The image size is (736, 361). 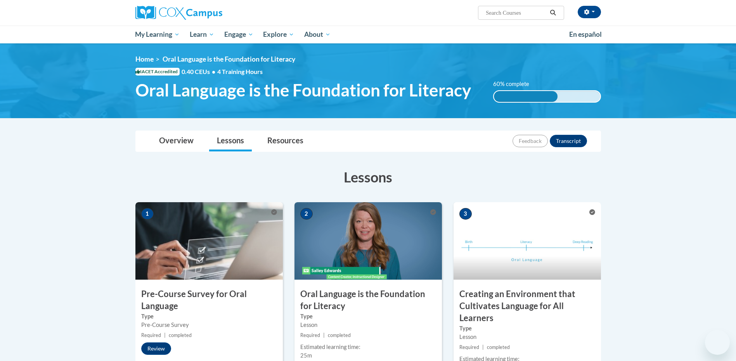 I want to click on button: Account Settings, so click(x=589, y=12).